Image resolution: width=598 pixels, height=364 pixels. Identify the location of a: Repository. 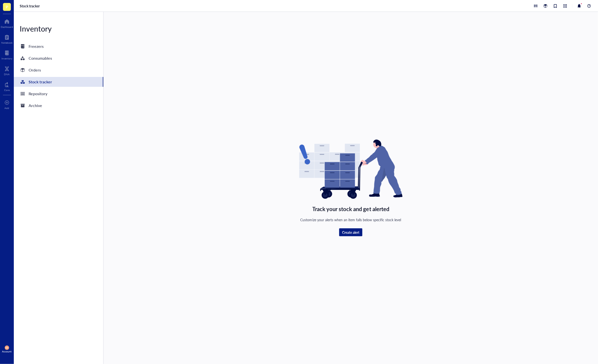
(59, 94).